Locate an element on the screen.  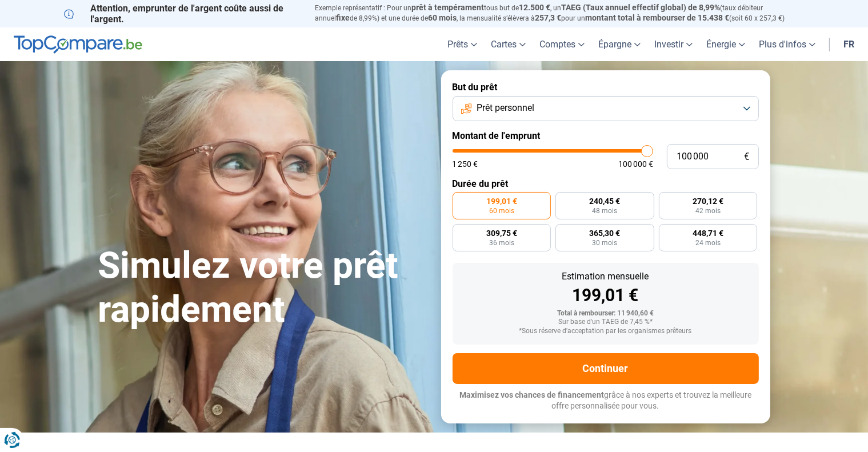
span: 309,75 € is located at coordinates (502, 233).